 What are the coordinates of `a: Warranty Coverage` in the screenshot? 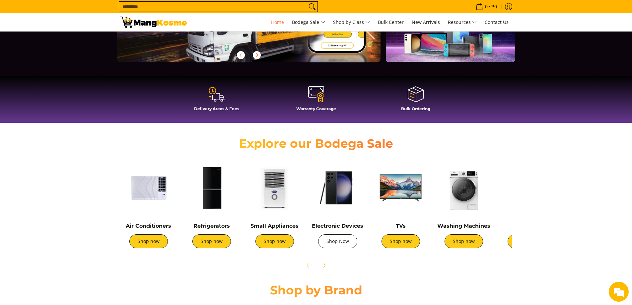 It's located at (316, 101).